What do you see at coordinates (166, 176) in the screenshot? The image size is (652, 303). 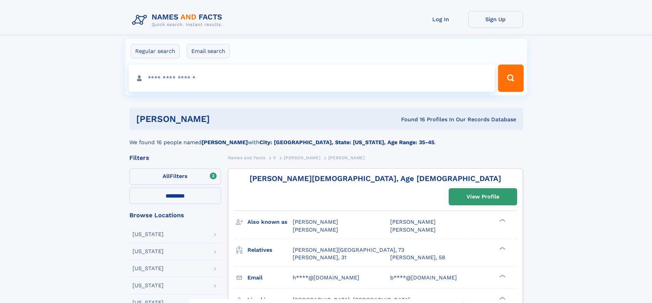 I see `span: All` at bounding box center [166, 176].